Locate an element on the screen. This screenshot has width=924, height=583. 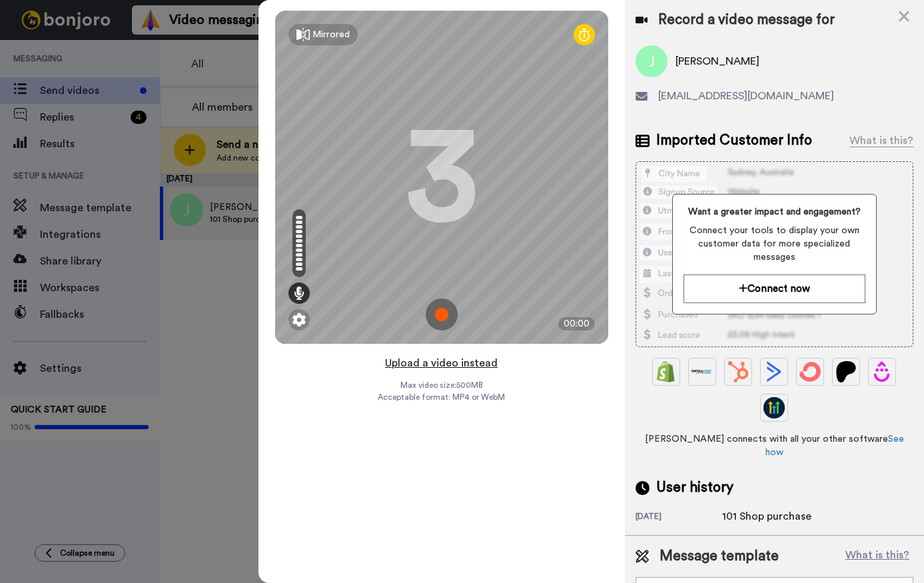
img: ic_record_start.svg is located at coordinates (442, 315).